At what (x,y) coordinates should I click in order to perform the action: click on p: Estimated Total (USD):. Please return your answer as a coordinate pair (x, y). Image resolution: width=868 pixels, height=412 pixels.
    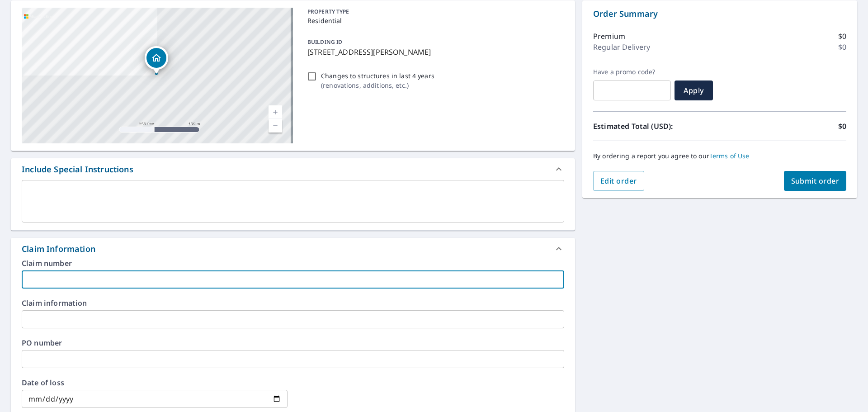
    Looking at the image, I should click on (656, 126).